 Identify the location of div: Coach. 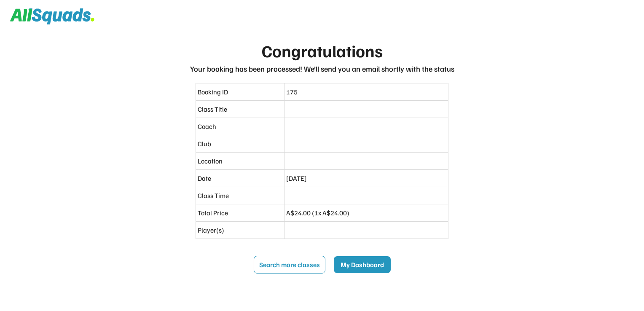
(240, 126).